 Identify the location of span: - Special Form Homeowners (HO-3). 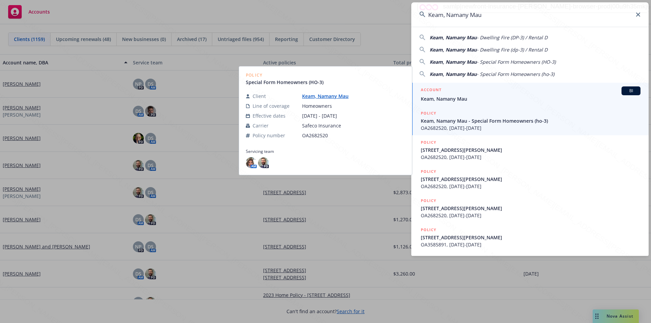
(516, 62).